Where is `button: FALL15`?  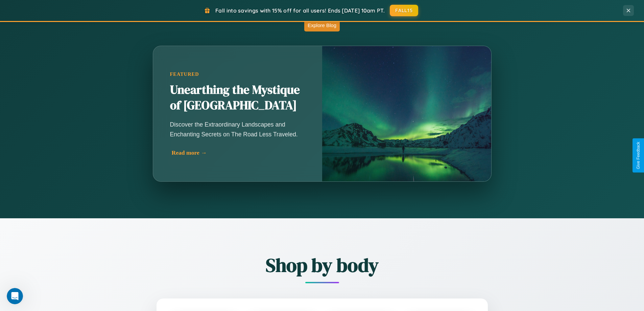 button: FALL15 is located at coordinates (404, 11).